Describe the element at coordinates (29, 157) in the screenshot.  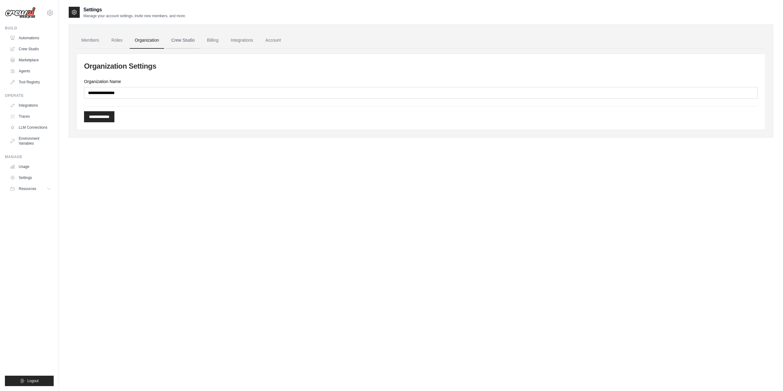
I see `div: Manage` at that location.